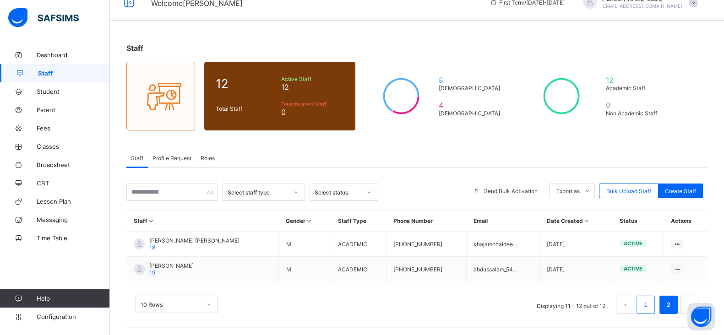 The height and width of the screenshot is (335, 724). Describe the element at coordinates (635, 88) in the screenshot. I see `span: Academic Staff` at that location.